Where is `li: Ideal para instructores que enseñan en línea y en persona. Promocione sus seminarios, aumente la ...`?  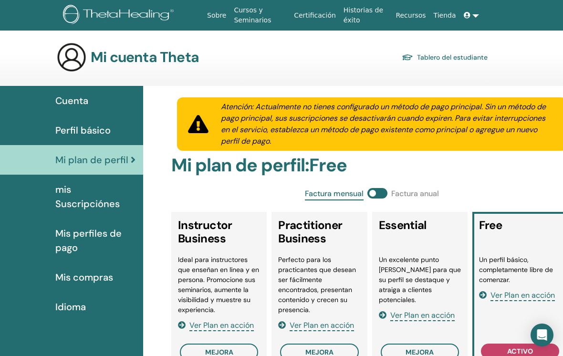 li: Ideal para instructores que enseñan en línea y en persona. Promocione sus seminarios, aumente la ... is located at coordinates (219, 285).